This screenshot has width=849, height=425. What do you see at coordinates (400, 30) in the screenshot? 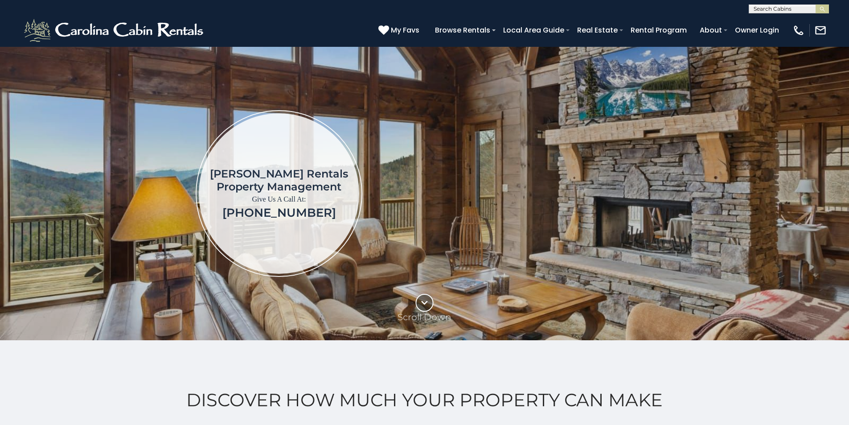
I see `a: My Favs` at bounding box center [400, 30].